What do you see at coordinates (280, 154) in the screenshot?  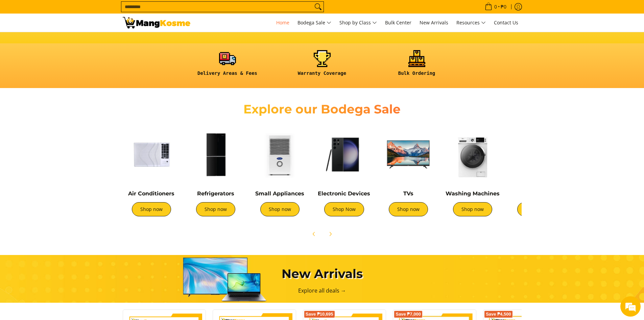 I see `img: Small Appliances` at bounding box center [280, 154].